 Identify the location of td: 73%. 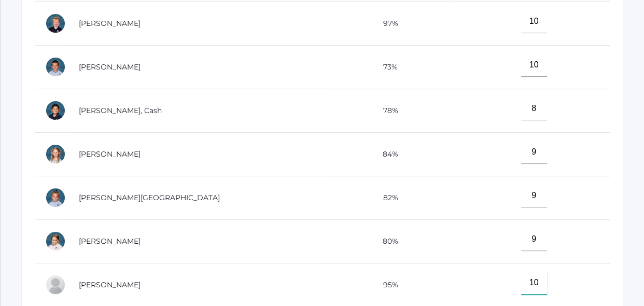
(386, 67).